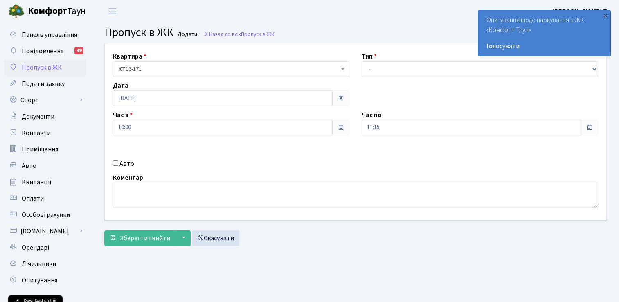  I want to click on span: Контакти, so click(36, 133).